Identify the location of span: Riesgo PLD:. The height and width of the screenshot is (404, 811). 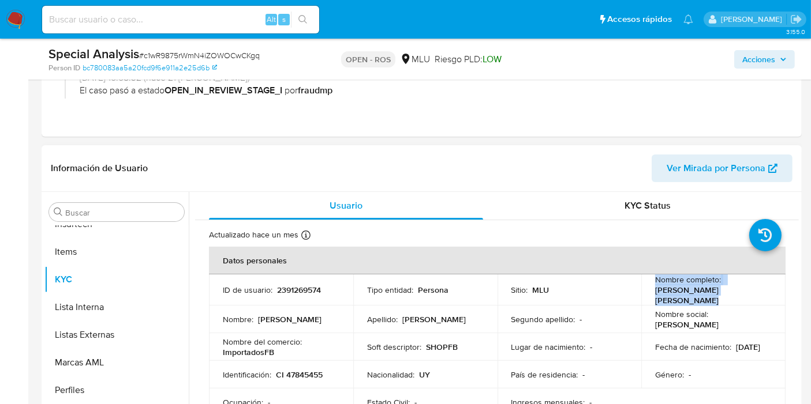
(468, 59).